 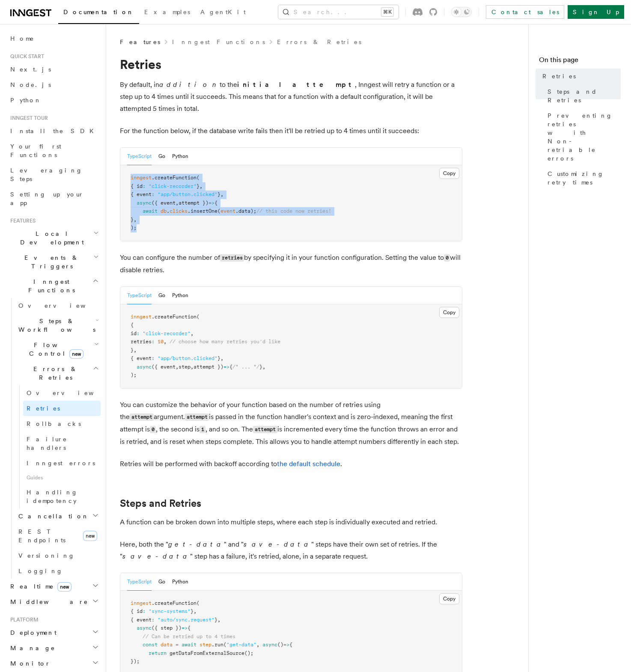 What do you see at coordinates (43, 409) in the screenshot?
I see `span: Retries` at bounding box center [43, 409].